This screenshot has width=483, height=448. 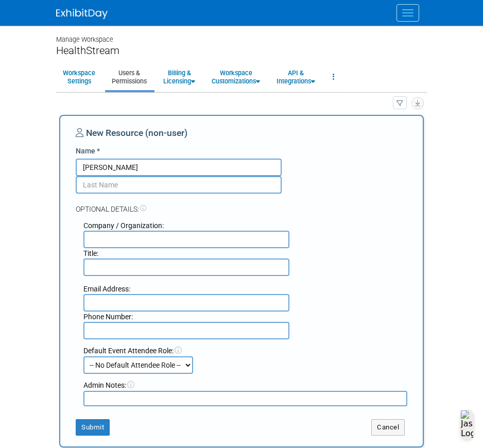 I want to click on img: ExhibitDay, so click(x=82, y=14).